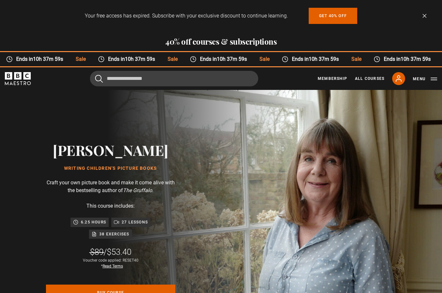 This screenshot has height=293, width=442. Describe the element at coordinates (94, 222) in the screenshot. I see `p: 6.25 hours` at that location.